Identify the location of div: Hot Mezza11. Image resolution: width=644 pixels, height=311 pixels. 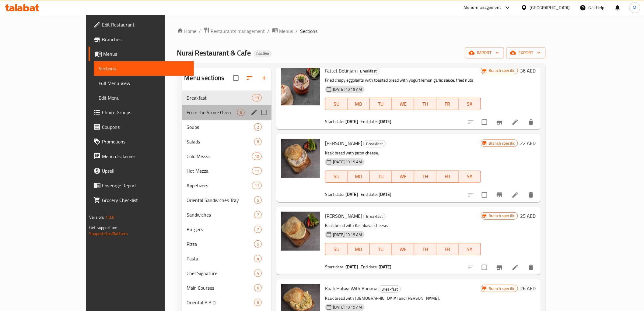
(227, 171).